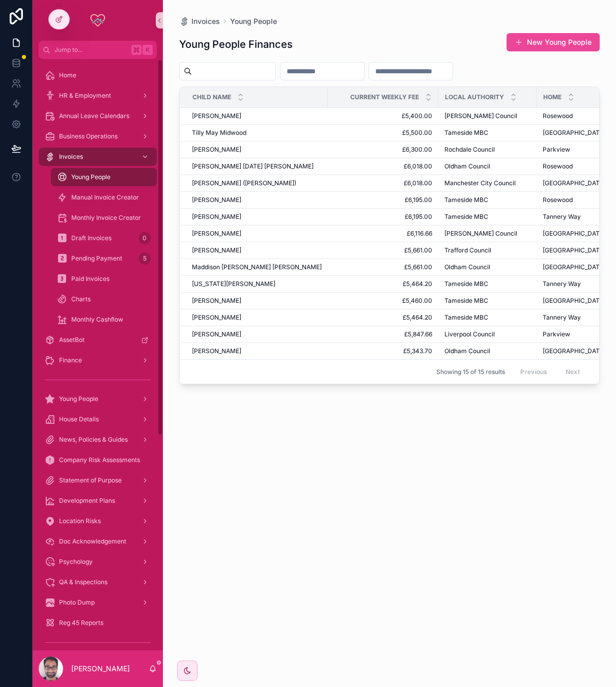 The height and width of the screenshot is (687, 616). What do you see at coordinates (97, 136) in the screenshot?
I see `a: Business Operations` at bounding box center [97, 136].